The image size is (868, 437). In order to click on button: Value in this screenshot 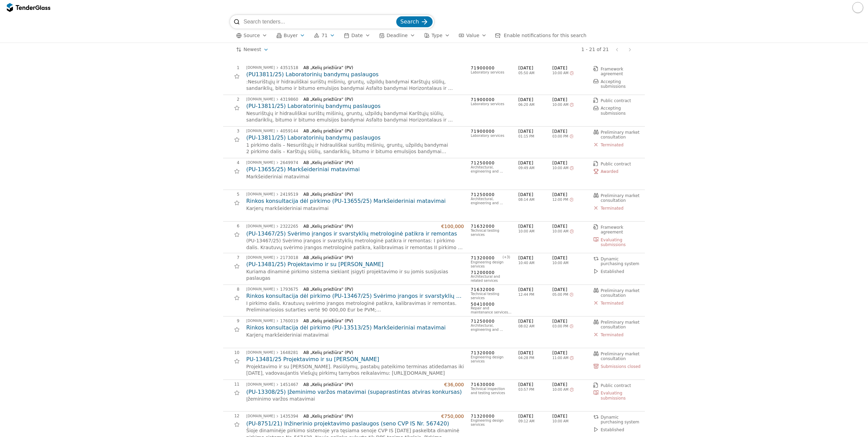, I will do `click(473, 35)`.